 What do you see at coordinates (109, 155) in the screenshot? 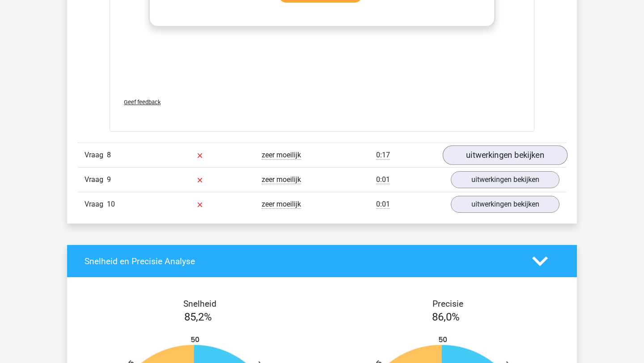
I see `span: 8` at bounding box center [109, 155].